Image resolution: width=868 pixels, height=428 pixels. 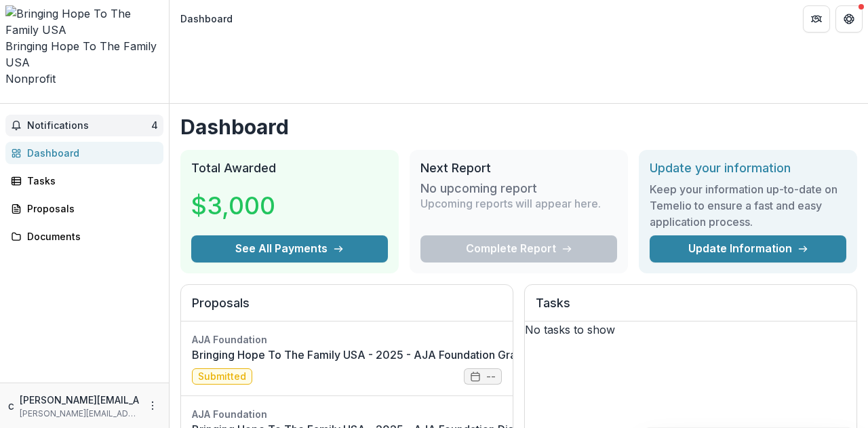 What do you see at coordinates (84, 208) in the screenshot?
I see `a: Proposals` at bounding box center [84, 208].